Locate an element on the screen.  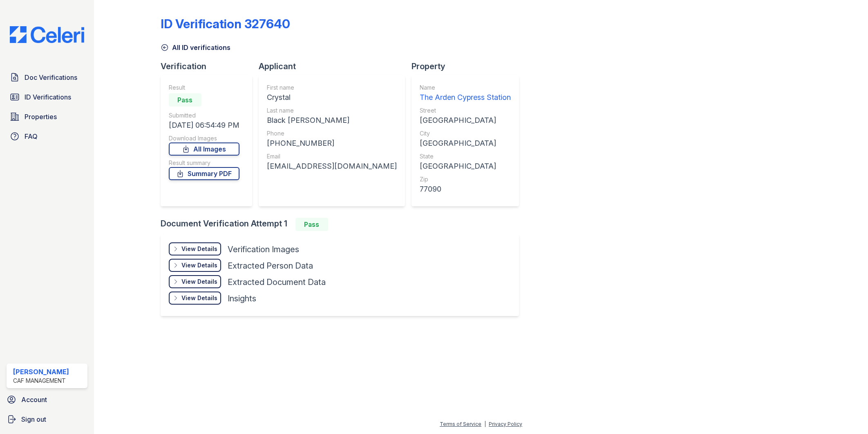
div: Result summary is located at coordinates (204, 163).